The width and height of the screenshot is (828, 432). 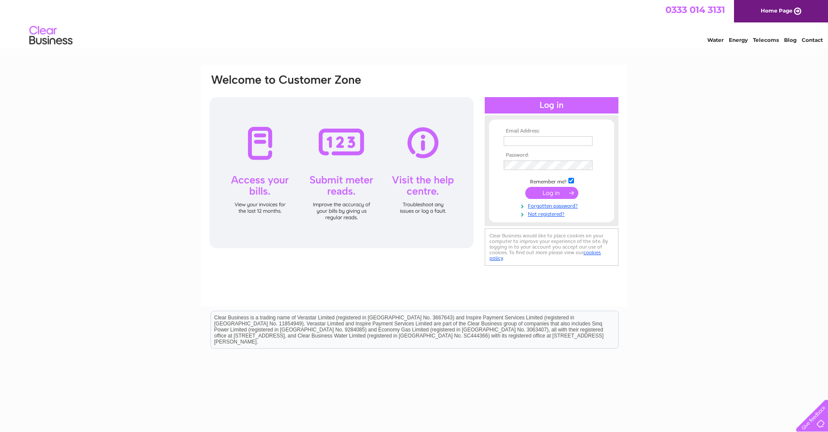 I want to click on td: Remember me?, so click(x=552, y=181).